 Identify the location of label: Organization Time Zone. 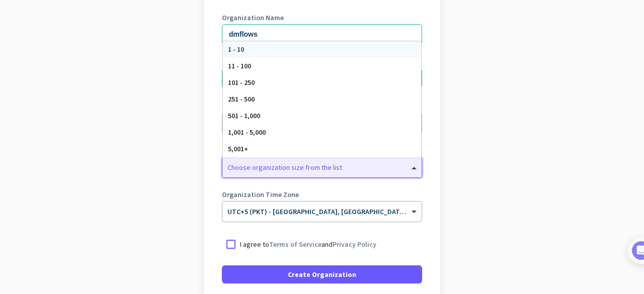
(322, 195).